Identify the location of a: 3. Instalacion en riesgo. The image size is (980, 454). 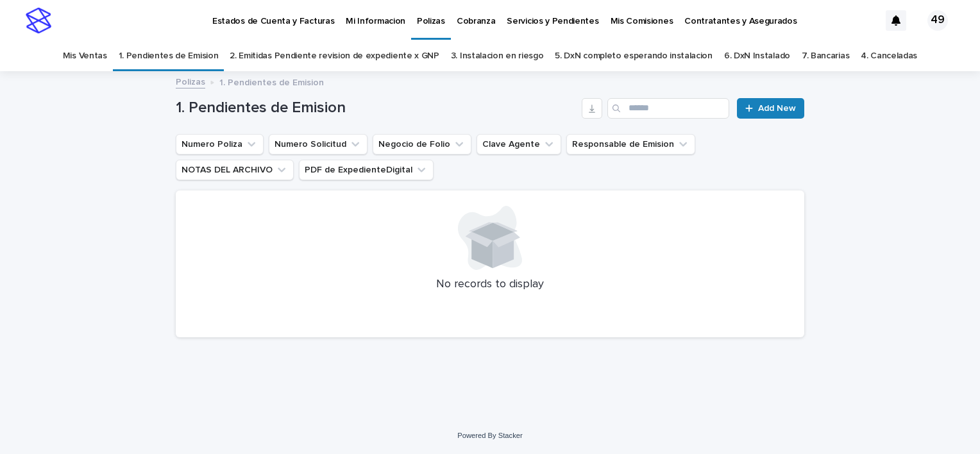
(497, 56).